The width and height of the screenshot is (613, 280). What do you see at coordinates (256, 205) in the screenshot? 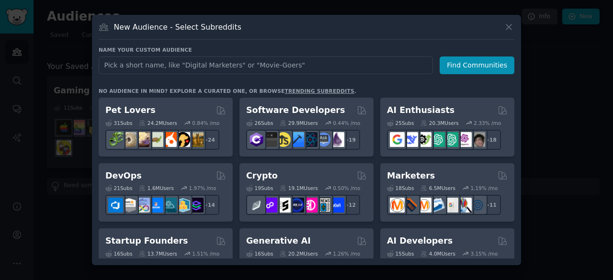
I see `img: ethfinance` at bounding box center [256, 205].